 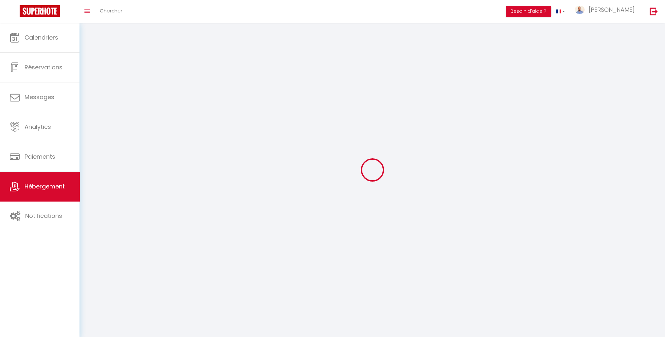 I want to click on span: Messages, so click(x=39, y=97).